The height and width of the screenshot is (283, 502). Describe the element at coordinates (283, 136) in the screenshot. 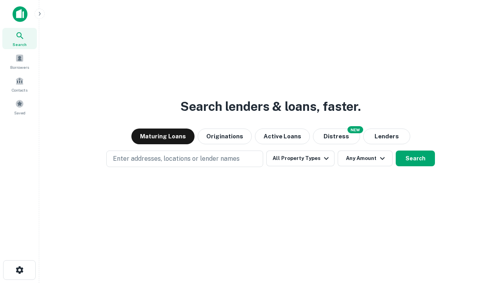

I see `button: Active Loans` at that location.